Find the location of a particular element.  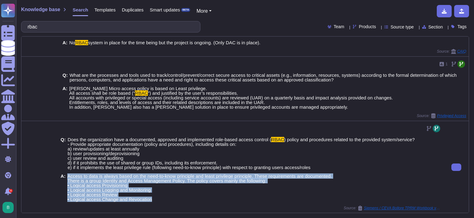

span: 1 is located at coordinates (446, 64).